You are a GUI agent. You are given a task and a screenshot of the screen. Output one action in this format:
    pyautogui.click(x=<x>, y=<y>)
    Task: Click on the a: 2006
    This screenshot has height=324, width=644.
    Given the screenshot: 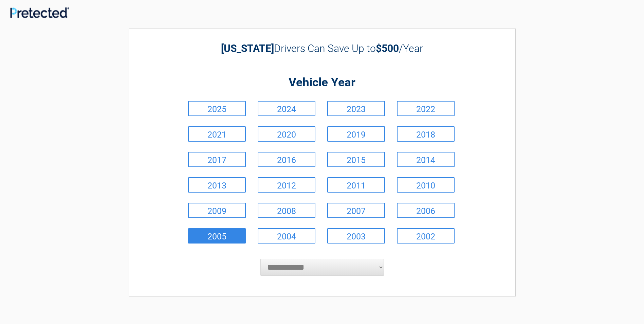 What is the action you would take?
    pyautogui.click(x=425, y=210)
    